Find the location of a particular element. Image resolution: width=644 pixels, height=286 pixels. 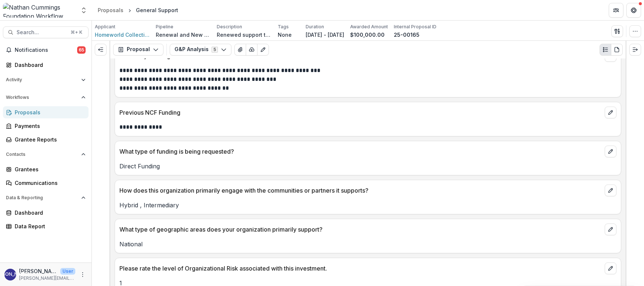

p: Renewed support to Homeworld for its work to conduct and disseminate research on biotech solution... is located at coordinates (244, 35).